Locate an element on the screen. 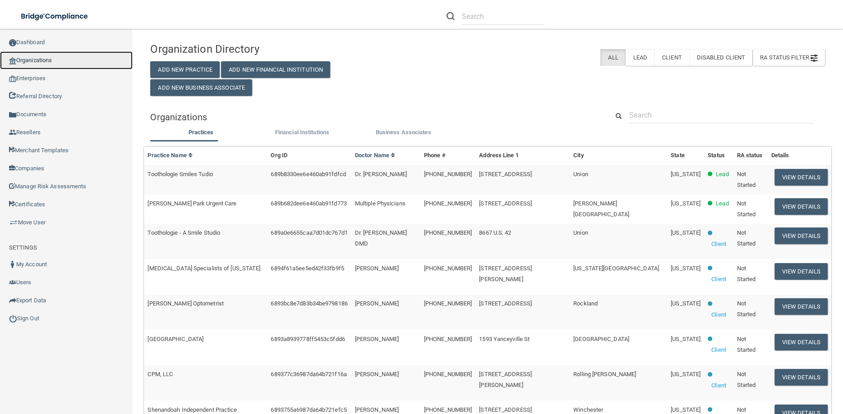 The image size is (843, 414). label: Client is located at coordinates (671, 57).